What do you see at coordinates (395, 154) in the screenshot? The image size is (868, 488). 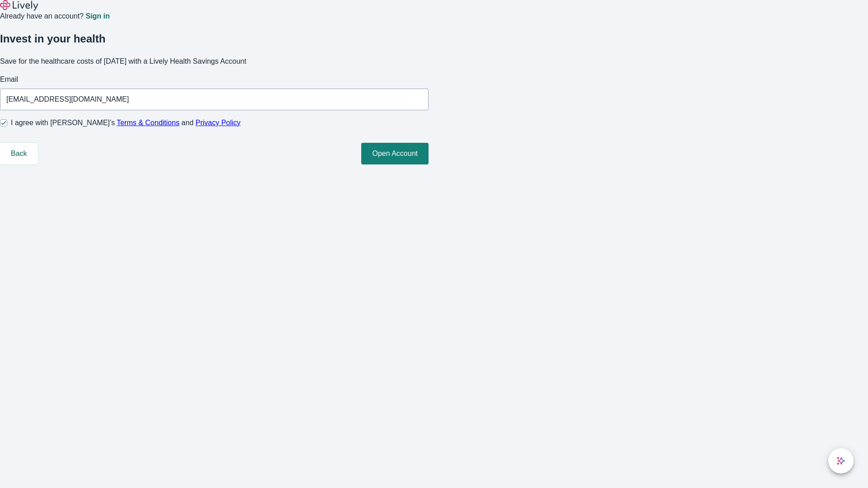 I see `button: Open Account` at bounding box center [395, 154].